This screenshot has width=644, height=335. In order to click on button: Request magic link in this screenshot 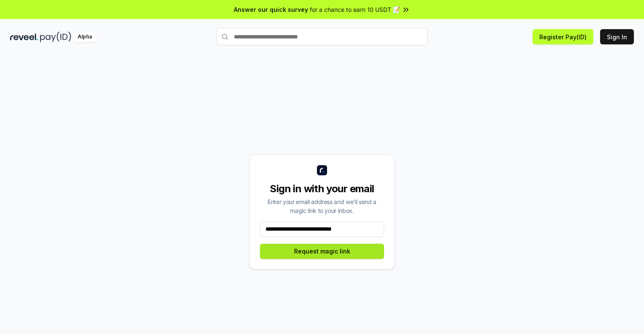, I will do `click(322, 251)`.